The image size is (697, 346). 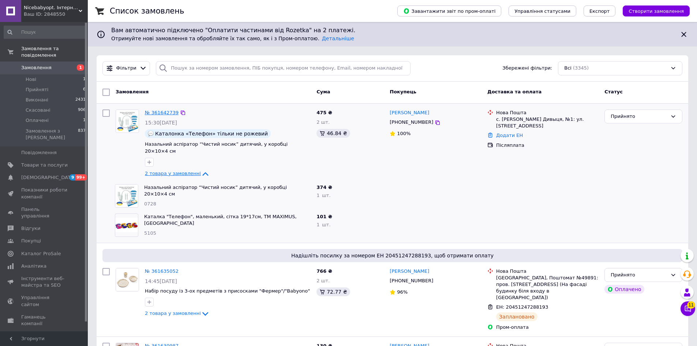 I want to click on span: 475 ₴, so click(x=324, y=112).